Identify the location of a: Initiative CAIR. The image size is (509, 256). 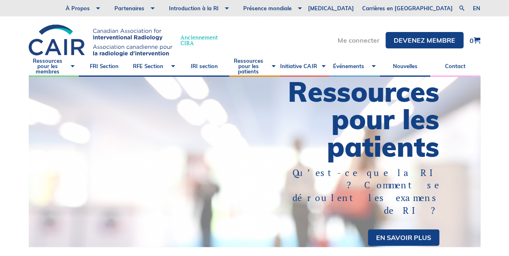
(305, 66).